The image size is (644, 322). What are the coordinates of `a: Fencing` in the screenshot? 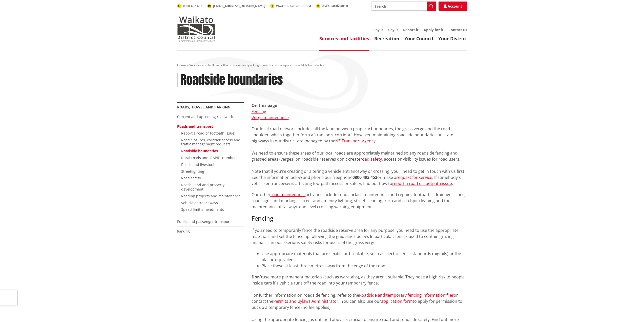 It's located at (259, 112).